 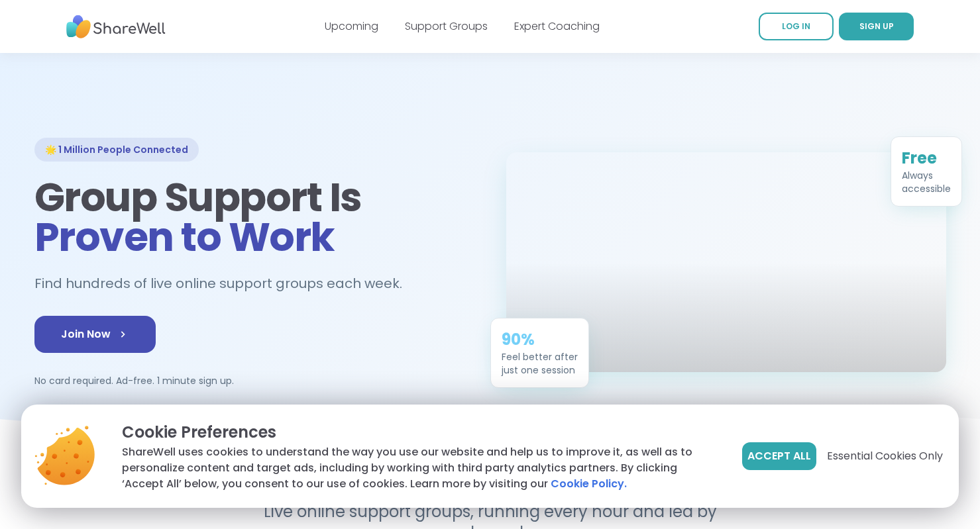 I want to click on a: Upcoming, so click(x=351, y=26).